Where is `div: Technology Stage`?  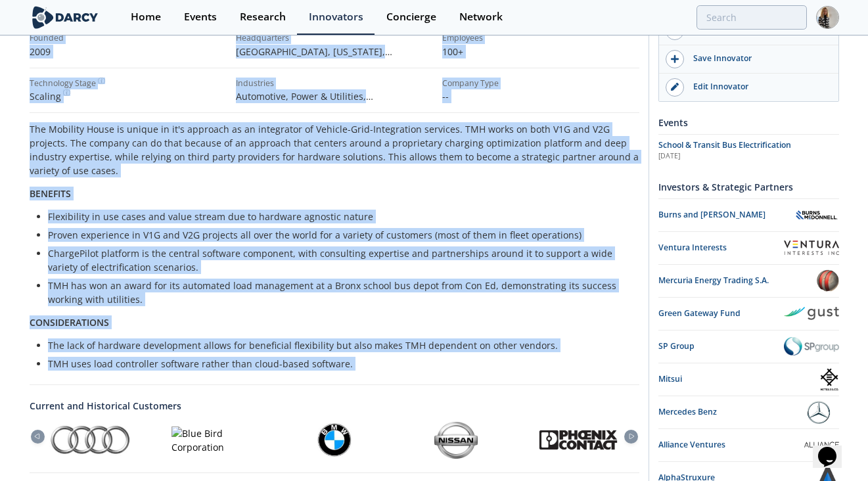
div: Technology Stage is located at coordinates (62, 84).